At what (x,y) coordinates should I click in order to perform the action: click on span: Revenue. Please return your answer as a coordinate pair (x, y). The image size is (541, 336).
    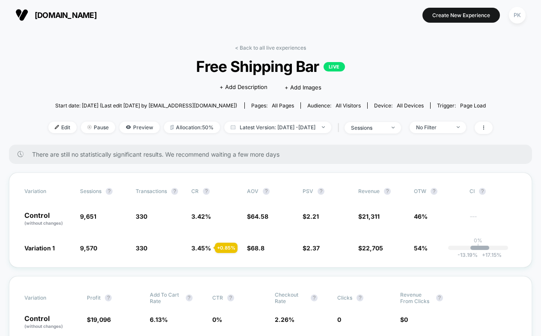
    Looking at the image, I should click on (369, 191).